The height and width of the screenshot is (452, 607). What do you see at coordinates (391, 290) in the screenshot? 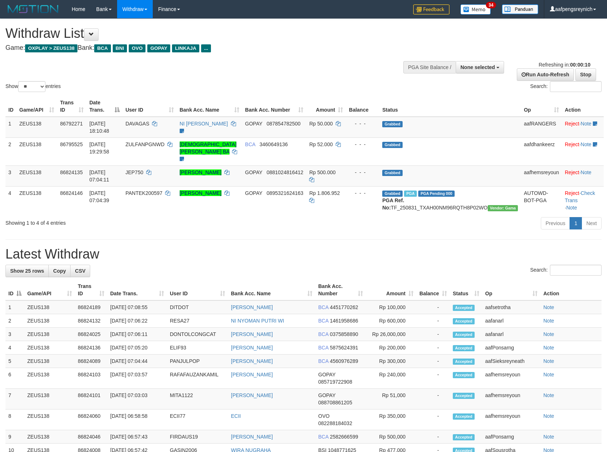
I see `th: Amount: activate to sort column ascending` at bounding box center [391, 290].